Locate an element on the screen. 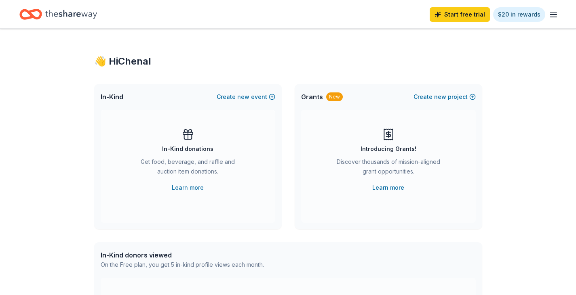 This screenshot has width=576, height=295. div: Get food, beverage, and raffle and auction item donations. is located at coordinates (188, 169).